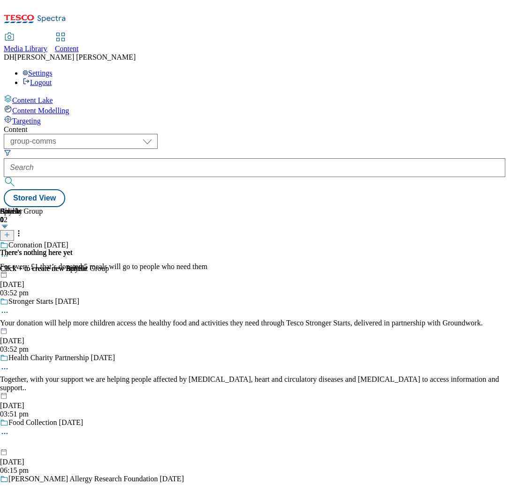 The image size is (509, 486). I want to click on span: Content Modelling, so click(40, 110).